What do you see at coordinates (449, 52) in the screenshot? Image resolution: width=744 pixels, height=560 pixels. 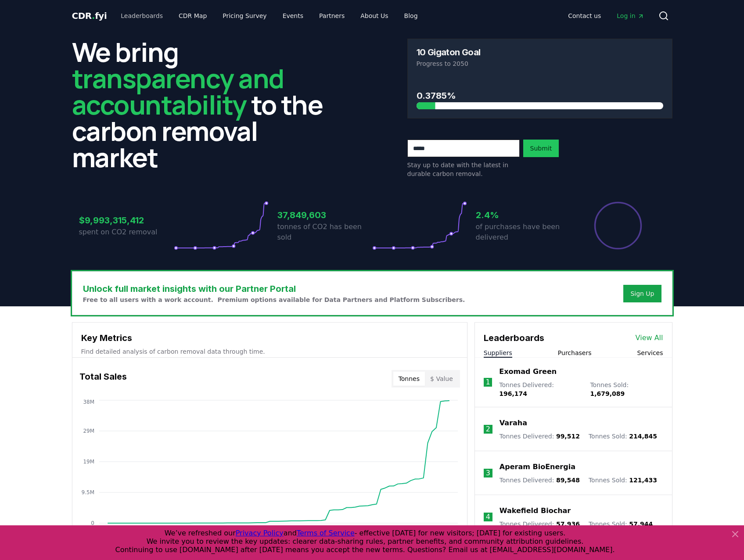 I see `h3: 10 Gigaton Goal` at bounding box center [449, 52].